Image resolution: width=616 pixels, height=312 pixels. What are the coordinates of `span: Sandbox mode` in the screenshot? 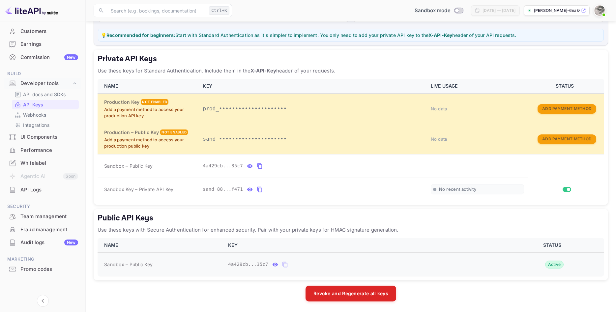 It's located at (433, 11).